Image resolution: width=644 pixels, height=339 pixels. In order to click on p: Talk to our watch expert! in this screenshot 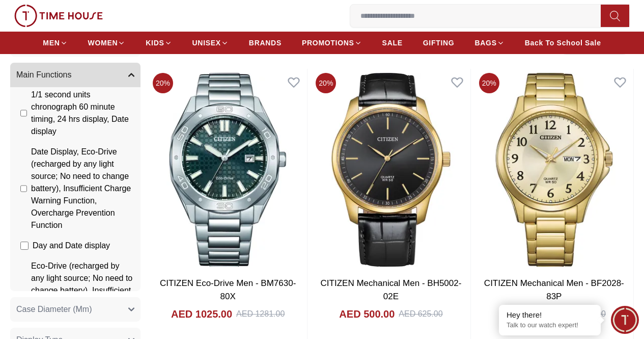, I will do `click(550, 325)`.